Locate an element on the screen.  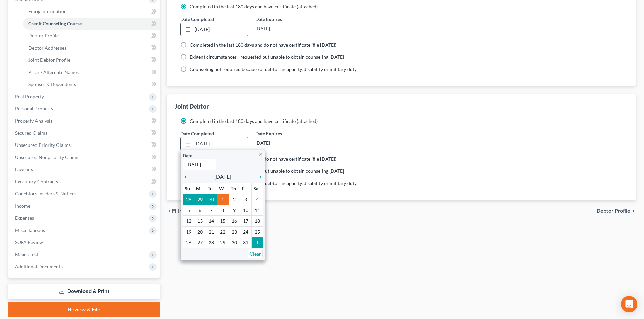
td: 2 is located at coordinates (234, 200).